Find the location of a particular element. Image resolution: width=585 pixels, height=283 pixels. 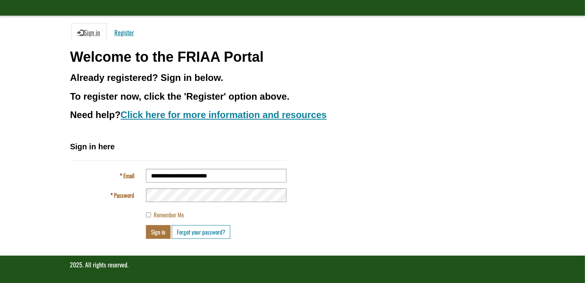

a: Click here for more information and resources is located at coordinates (224, 114).